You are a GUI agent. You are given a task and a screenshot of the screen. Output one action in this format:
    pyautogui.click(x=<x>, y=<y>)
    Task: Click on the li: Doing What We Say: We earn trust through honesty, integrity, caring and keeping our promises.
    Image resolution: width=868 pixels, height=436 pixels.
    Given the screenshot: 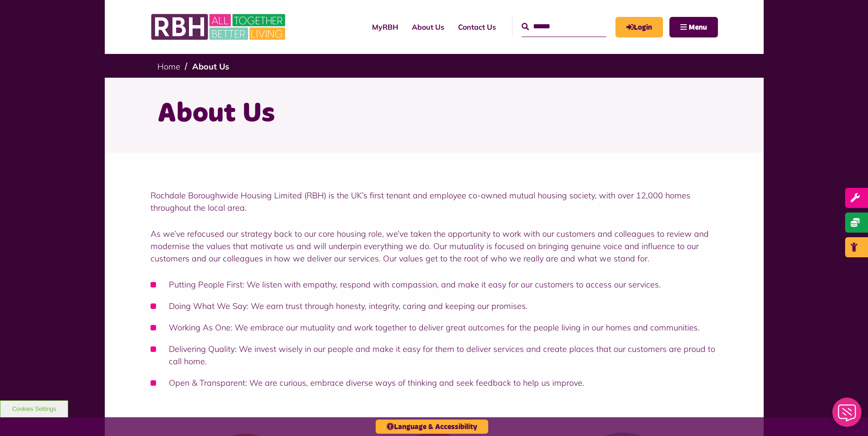 What is the action you would take?
    pyautogui.click(x=434, y=306)
    